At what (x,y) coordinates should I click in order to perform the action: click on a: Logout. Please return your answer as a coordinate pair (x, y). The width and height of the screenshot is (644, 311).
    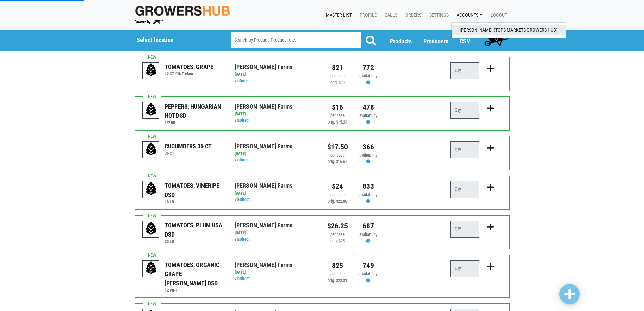
    Looking at the image, I should click on (497, 15).